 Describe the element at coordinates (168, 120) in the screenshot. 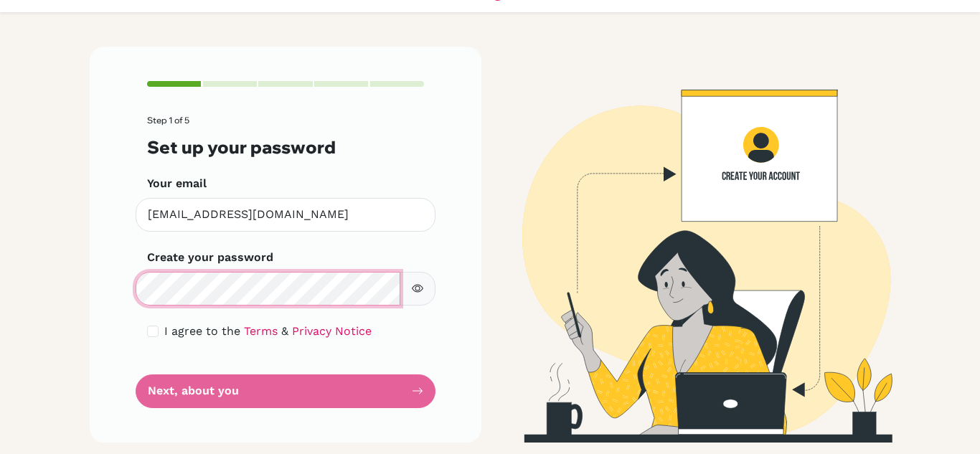

I see `span: Step 1 of 5` at that location.